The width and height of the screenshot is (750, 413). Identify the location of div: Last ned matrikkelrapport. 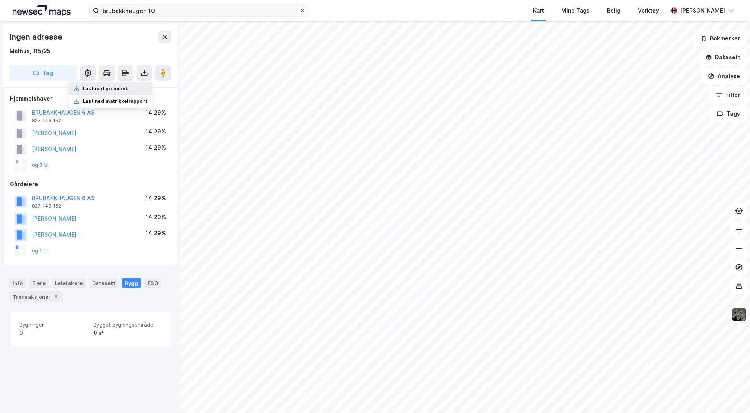
(115, 101).